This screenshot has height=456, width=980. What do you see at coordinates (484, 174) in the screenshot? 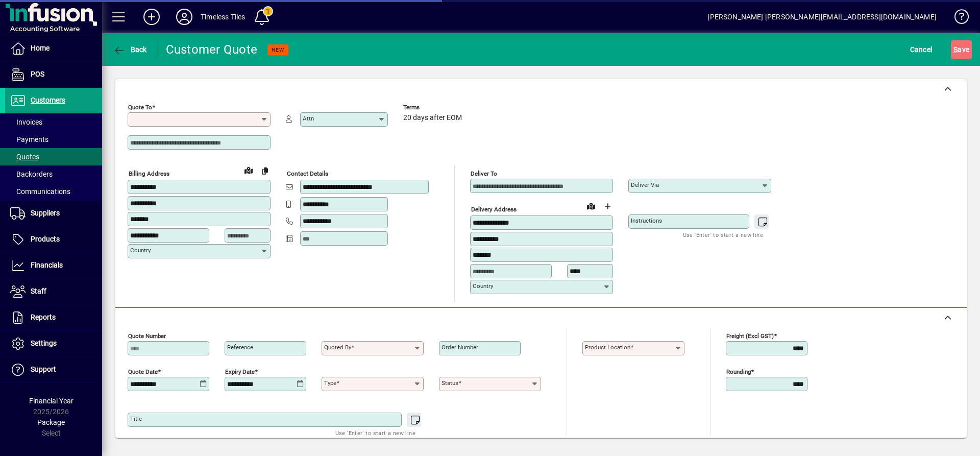
I see `mat-label: Deliver To` at bounding box center [484, 174].